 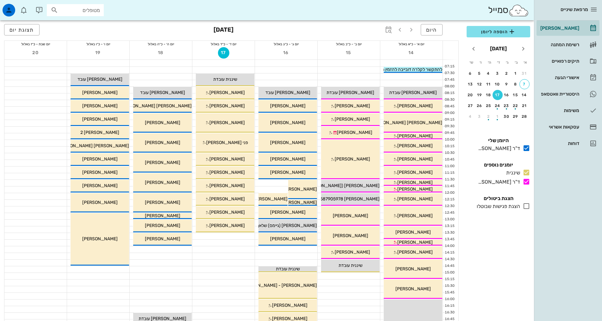 I want to click on a: רשימת המתנה, so click(x=567, y=45).